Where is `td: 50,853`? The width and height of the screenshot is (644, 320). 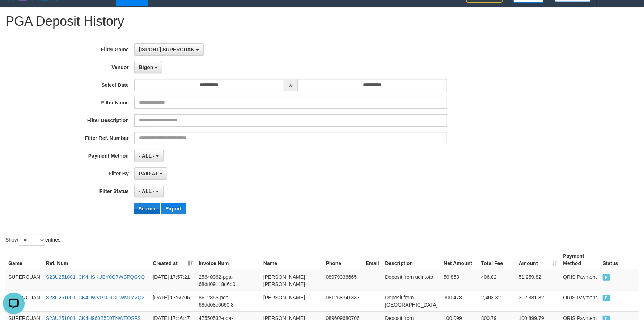 td: 50,853 is located at coordinates (460, 280).